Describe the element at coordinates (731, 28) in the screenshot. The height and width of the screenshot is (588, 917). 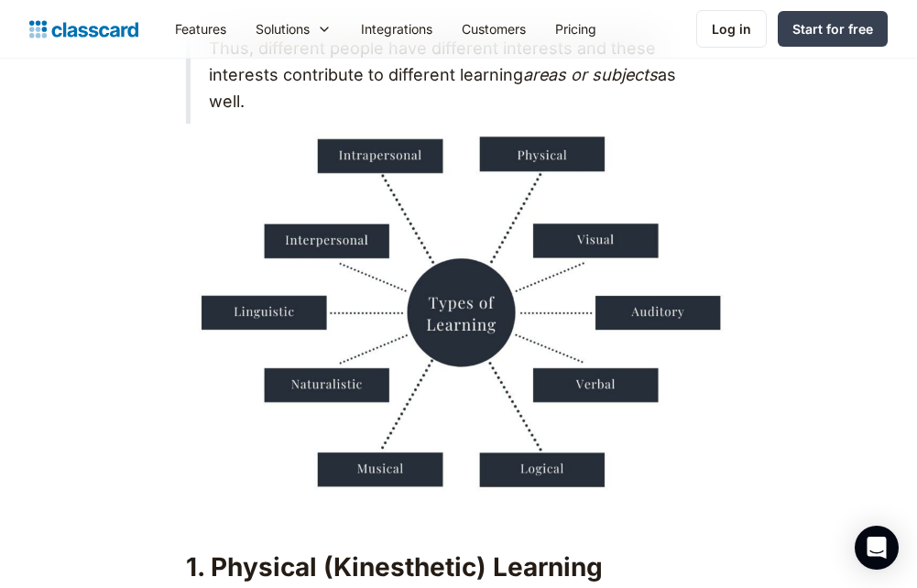
I see `a: Log in` at that location.